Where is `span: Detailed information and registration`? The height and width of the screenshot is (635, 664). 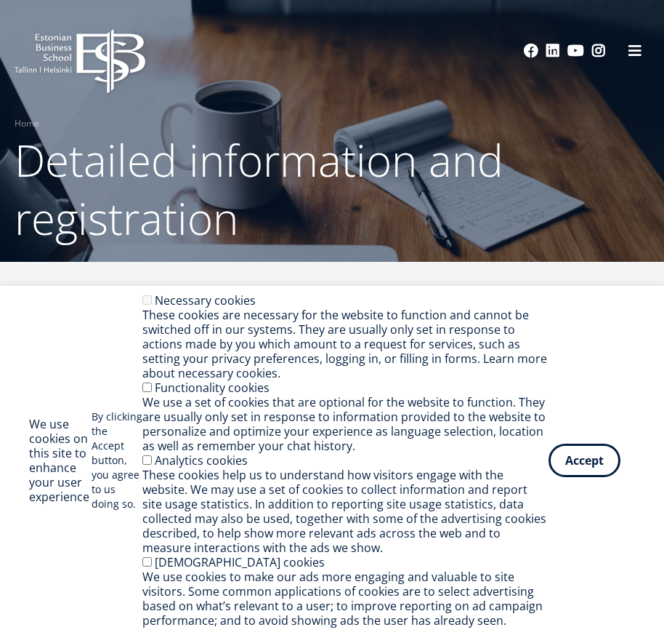
span: Detailed information and registration is located at coordinates (259, 189).